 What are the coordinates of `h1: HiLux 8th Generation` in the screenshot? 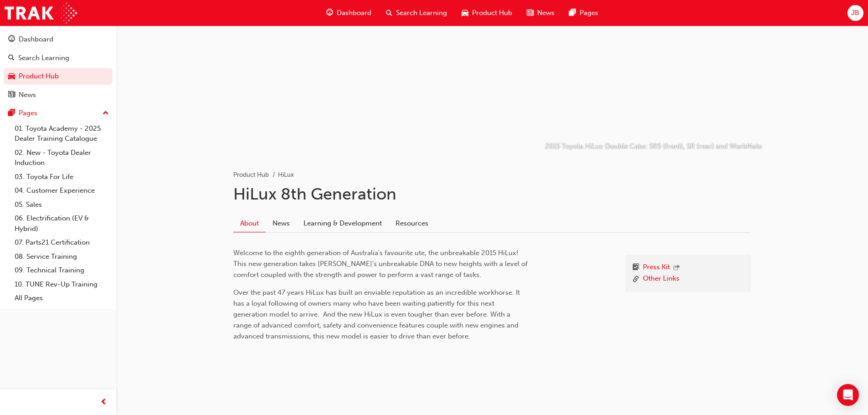 It's located at (492, 194).